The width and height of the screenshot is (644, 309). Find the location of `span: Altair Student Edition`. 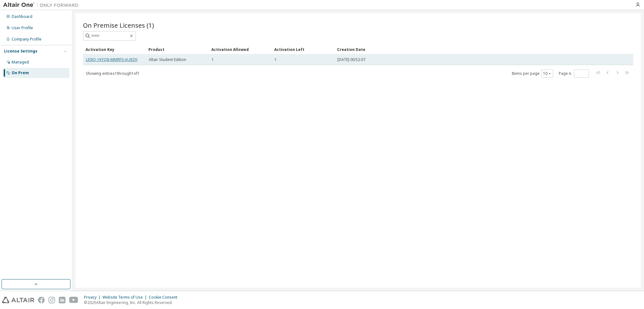

span: Altair Student Edition is located at coordinates (167, 60).